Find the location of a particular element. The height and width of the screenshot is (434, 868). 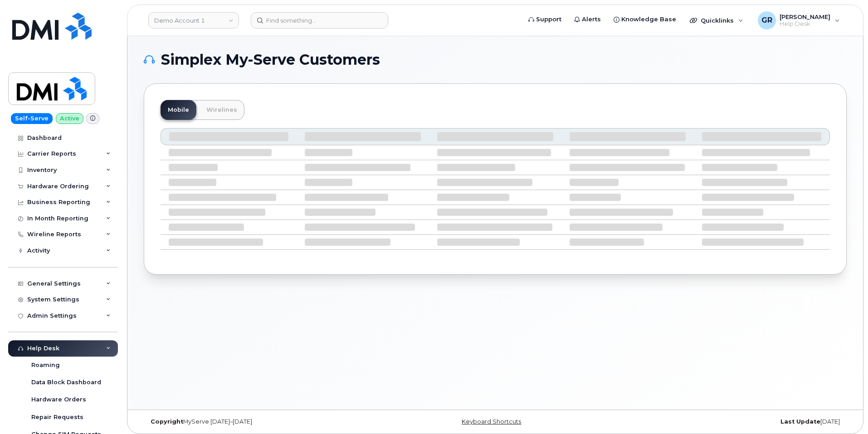

span: Simplex My-Serve Customers is located at coordinates (271, 60).